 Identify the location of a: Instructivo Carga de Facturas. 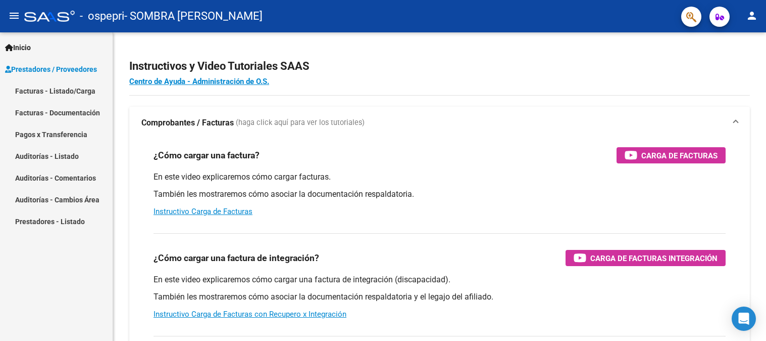
(203, 211).